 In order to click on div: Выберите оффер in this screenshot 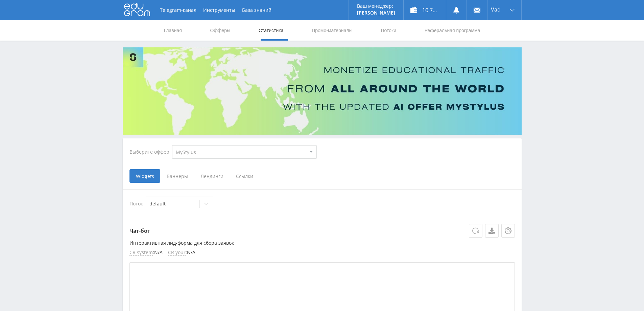, I will do `click(151, 152)`.